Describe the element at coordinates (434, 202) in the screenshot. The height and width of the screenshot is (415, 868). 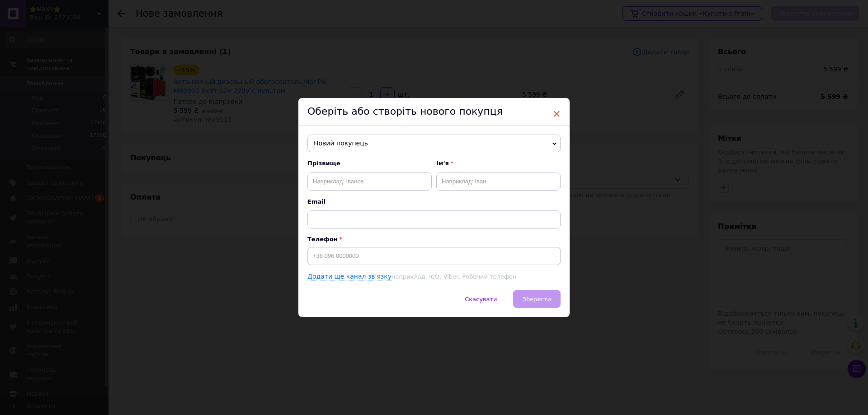
I see `span: Email` at that location.